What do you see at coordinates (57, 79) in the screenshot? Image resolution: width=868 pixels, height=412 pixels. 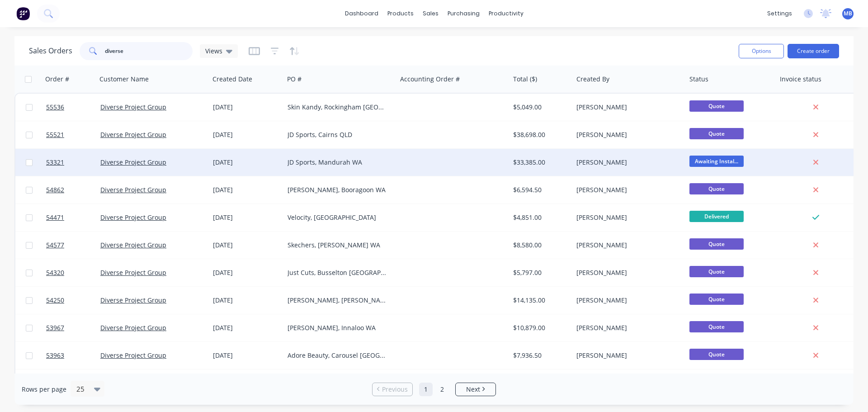 I see `div: Order #` at bounding box center [57, 79].